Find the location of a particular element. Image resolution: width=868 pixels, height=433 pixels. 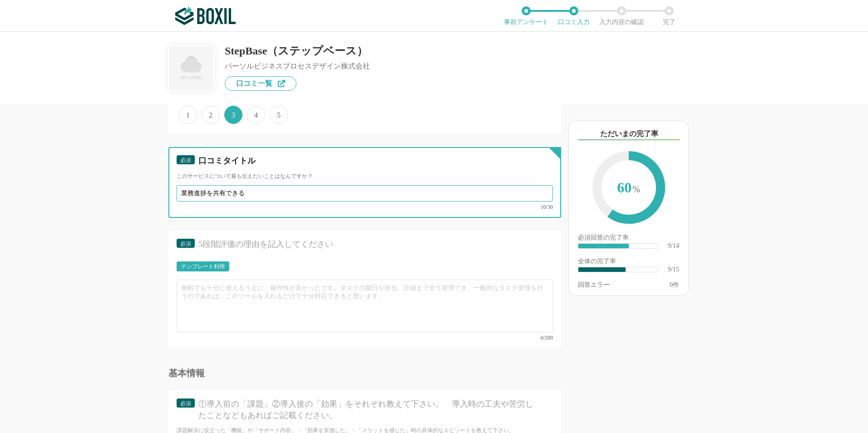

span: 60 is located at coordinates (629, 189).